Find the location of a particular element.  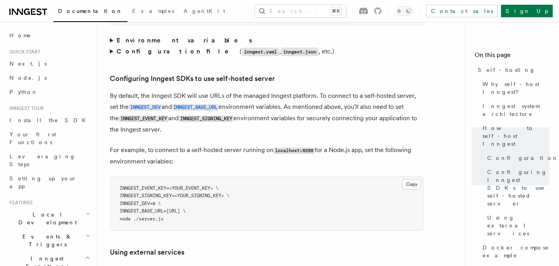

code: localhost:8288 is located at coordinates (294, 150).